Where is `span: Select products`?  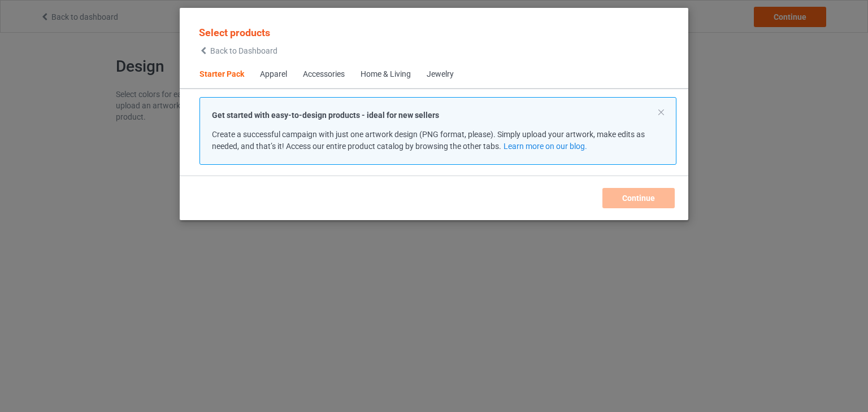
span: Select products is located at coordinates (234, 32).